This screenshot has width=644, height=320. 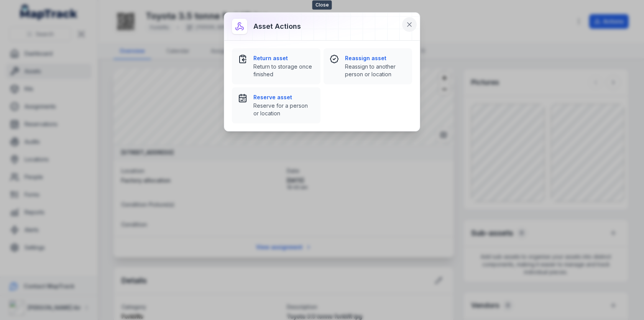 What do you see at coordinates (284, 71) in the screenshot?
I see `span: Return to storage once finished` at bounding box center [284, 71].